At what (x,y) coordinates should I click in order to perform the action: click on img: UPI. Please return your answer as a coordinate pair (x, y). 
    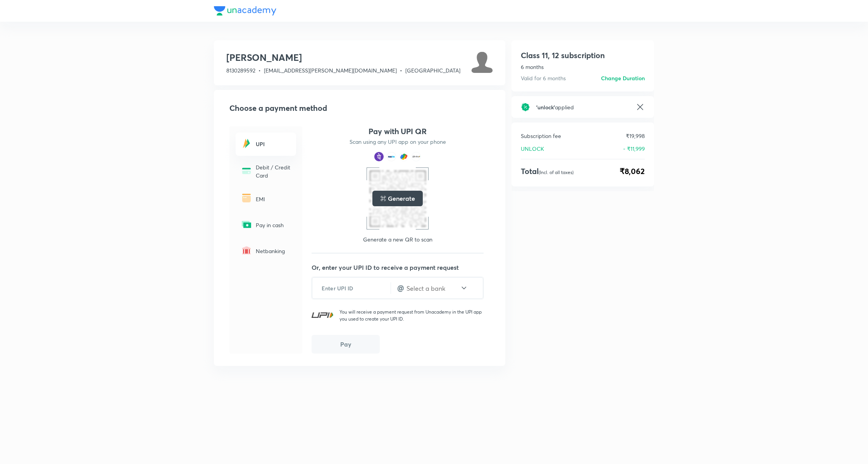
    Looking at the image, I should click on (322, 315).